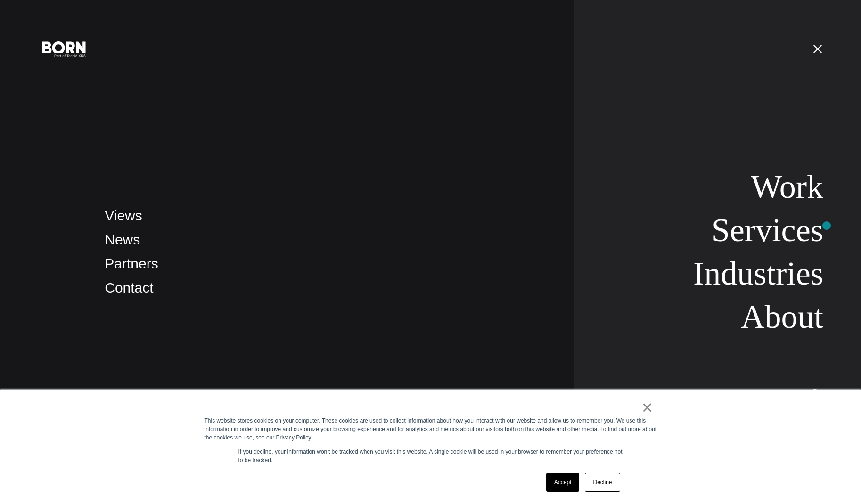  Describe the element at coordinates (602, 482) in the screenshot. I see `a: Decline` at that location.